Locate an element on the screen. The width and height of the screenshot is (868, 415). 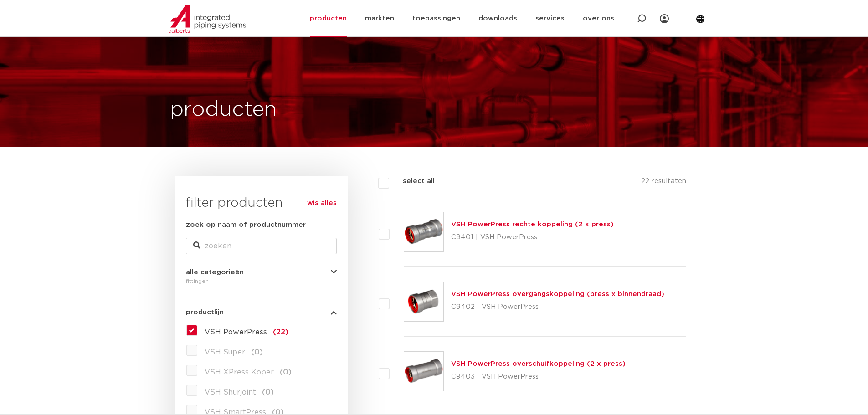
input: zoeken is located at coordinates (261, 246).